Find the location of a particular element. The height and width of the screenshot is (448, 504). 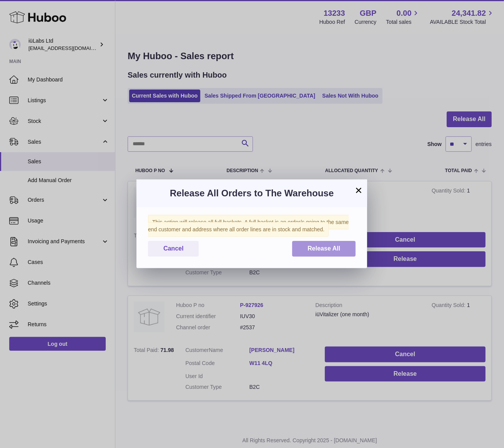

button: Release All is located at coordinates (324, 249).